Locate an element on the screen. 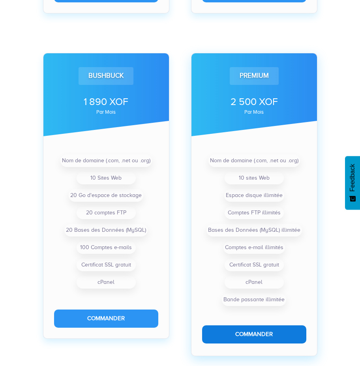 The height and width of the screenshot is (366, 360). button: Feedback - Afficher l’enquête is located at coordinates (352, 183).